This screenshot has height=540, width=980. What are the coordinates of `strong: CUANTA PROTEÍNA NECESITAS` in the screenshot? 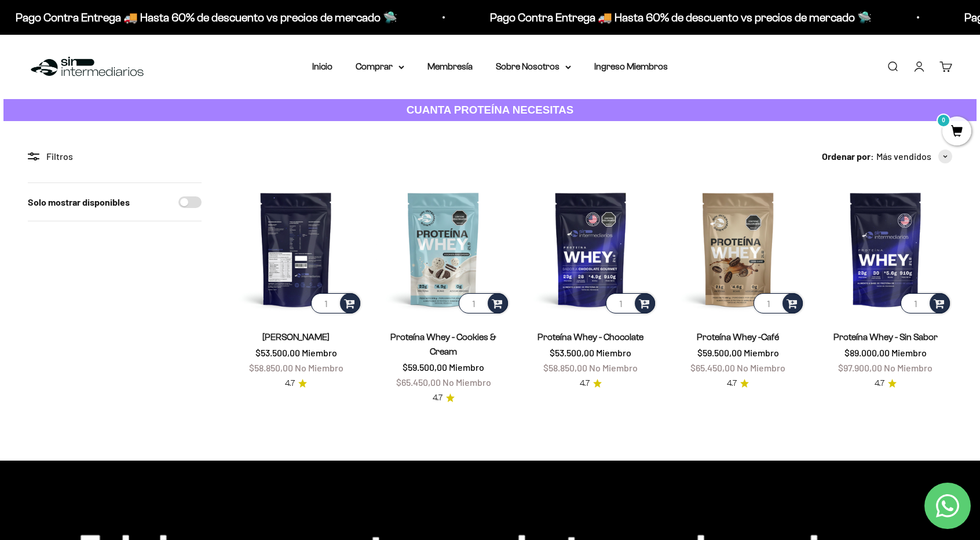 It's located at (490, 110).